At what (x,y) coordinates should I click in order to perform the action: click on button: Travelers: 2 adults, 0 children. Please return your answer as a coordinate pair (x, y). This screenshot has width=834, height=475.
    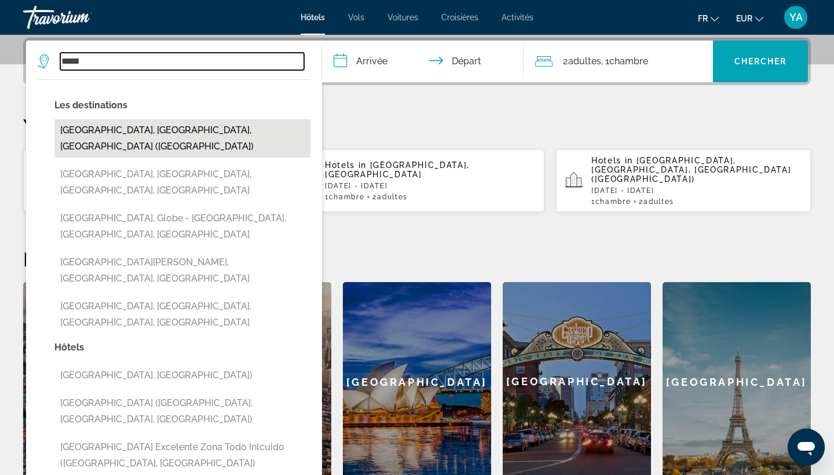
    Looking at the image, I should click on (619, 61).